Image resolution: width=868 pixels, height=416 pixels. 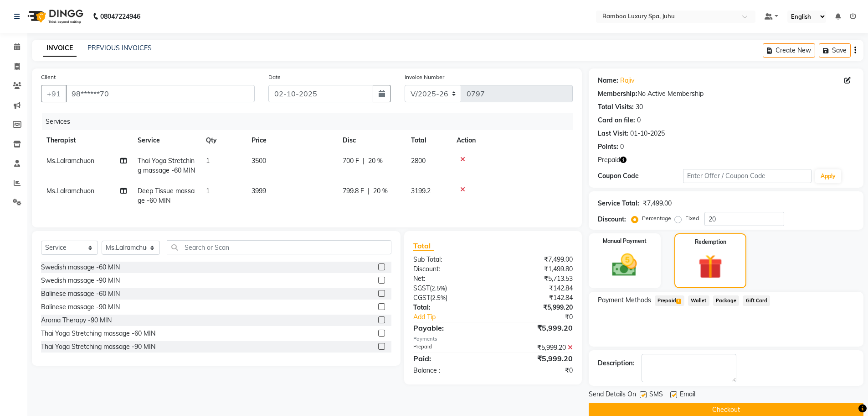 I want to click on div: 01-10-2025, so click(x=647, y=133).